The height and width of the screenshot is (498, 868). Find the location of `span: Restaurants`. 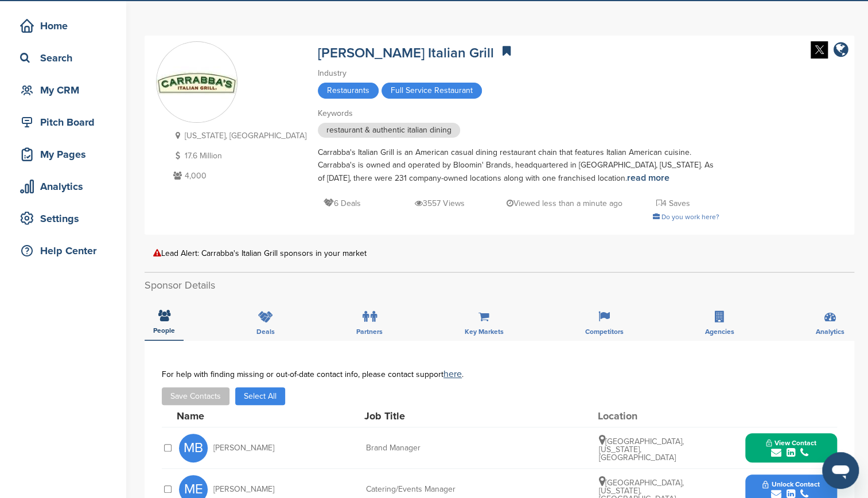

span: Restaurants is located at coordinates (348, 91).